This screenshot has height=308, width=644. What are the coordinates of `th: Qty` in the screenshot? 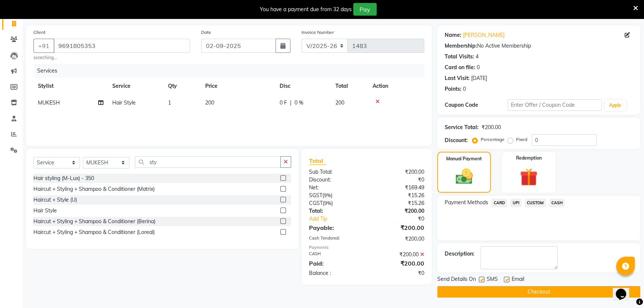 It's located at (182, 86).